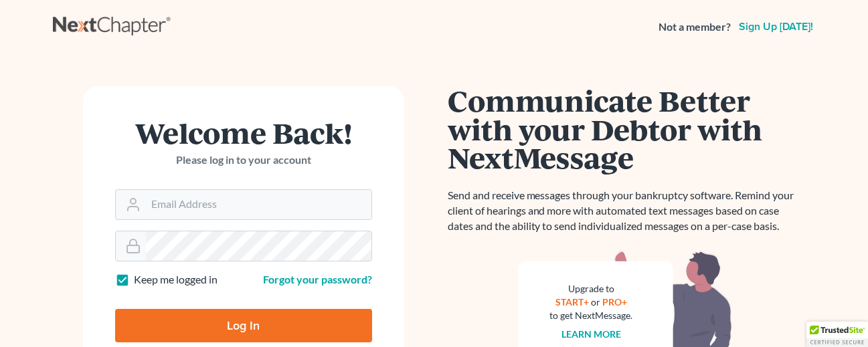 Image resolution: width=868 pixels, height=347 pixels. Describe the element at coordinates (625, 211) in the screenshot. I see `p: Send and receive messages through your bankruptcy software. Remind your client of hearings and mo...` at that location.